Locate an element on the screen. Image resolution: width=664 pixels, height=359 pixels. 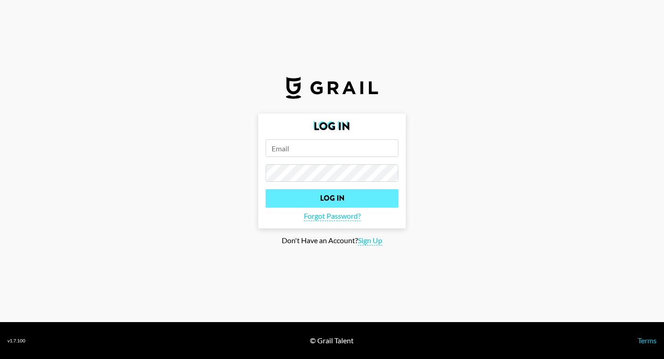
div: Don't Have an Account? is located at coordinates (332, 240).